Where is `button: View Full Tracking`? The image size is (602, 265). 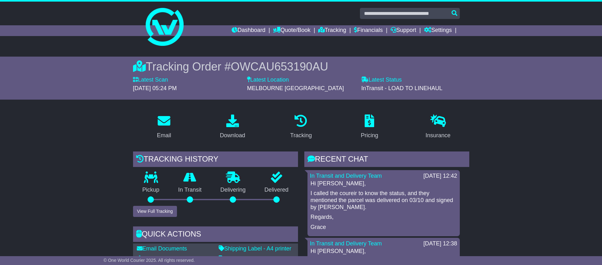
button: View Full Tracking is located at coordinates (155, 211).